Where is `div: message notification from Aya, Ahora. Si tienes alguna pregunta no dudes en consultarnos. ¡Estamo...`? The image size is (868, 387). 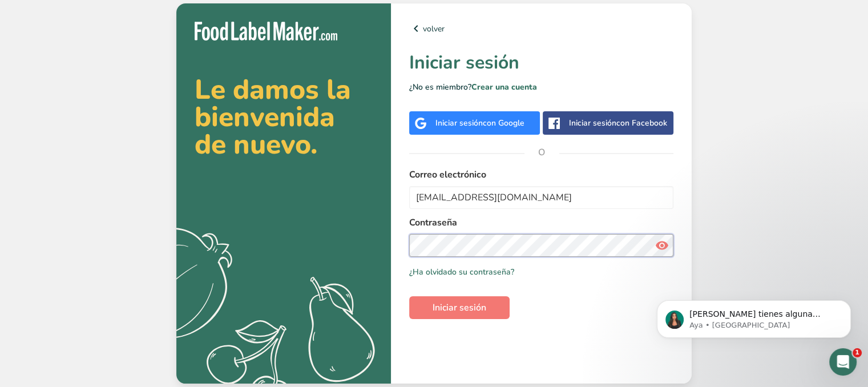 div: message notification from Aya, Ahora. Si tienes alguna pregunta no dudes en consultarnos. ¡Estamo... is located at coordinates (114, 43).